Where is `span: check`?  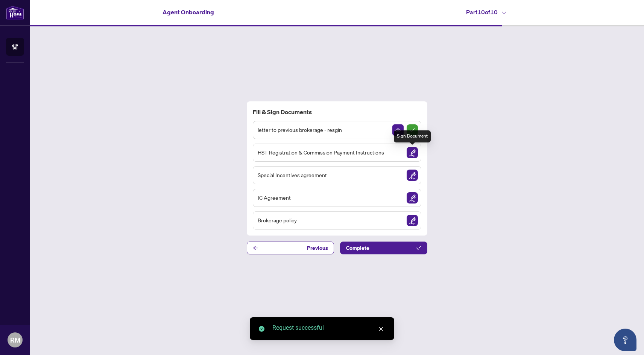 span: check is located at coordinates (418, 248).